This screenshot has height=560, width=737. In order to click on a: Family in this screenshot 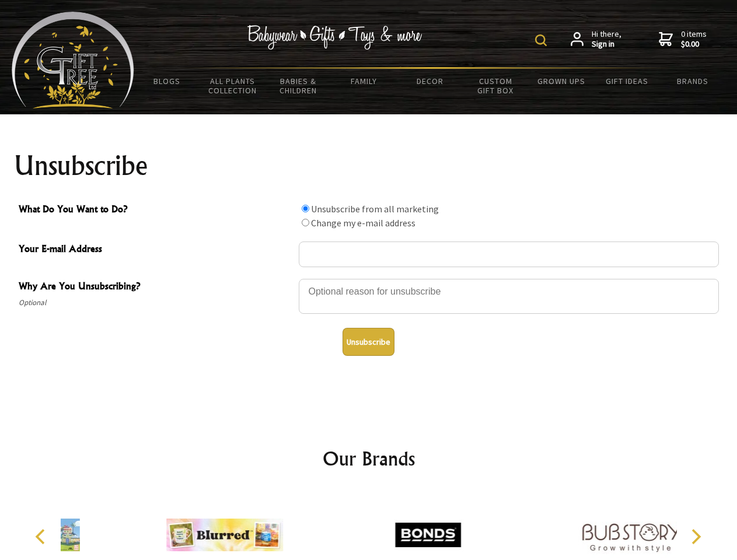, I will do `click(364, 81)`.